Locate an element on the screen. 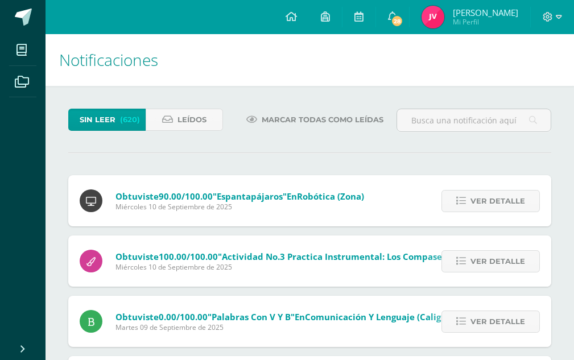  span: 28 is located at coordinates (397, 21).